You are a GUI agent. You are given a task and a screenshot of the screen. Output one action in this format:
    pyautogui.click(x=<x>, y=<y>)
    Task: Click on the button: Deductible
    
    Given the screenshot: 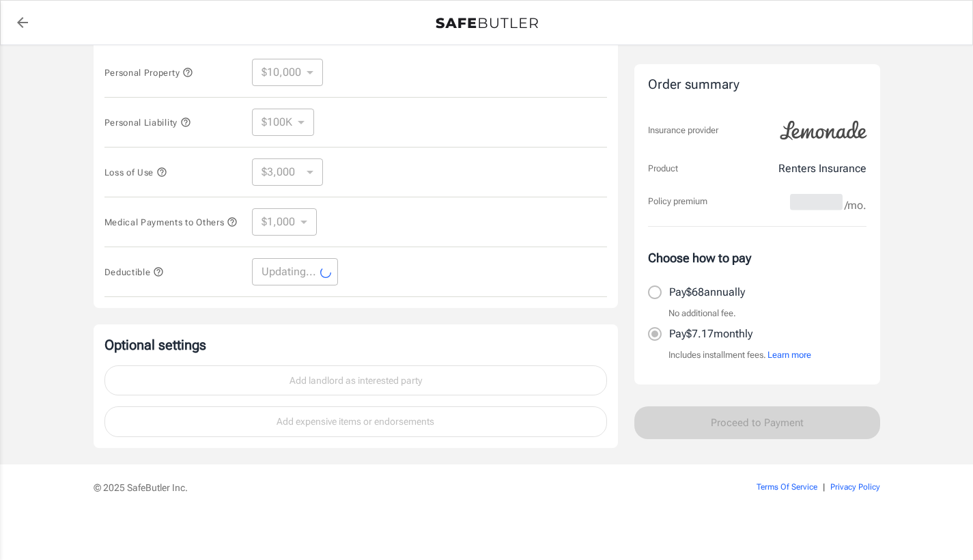 What is the action you would take?
    pyautogui.click(x=135, y=272)
    